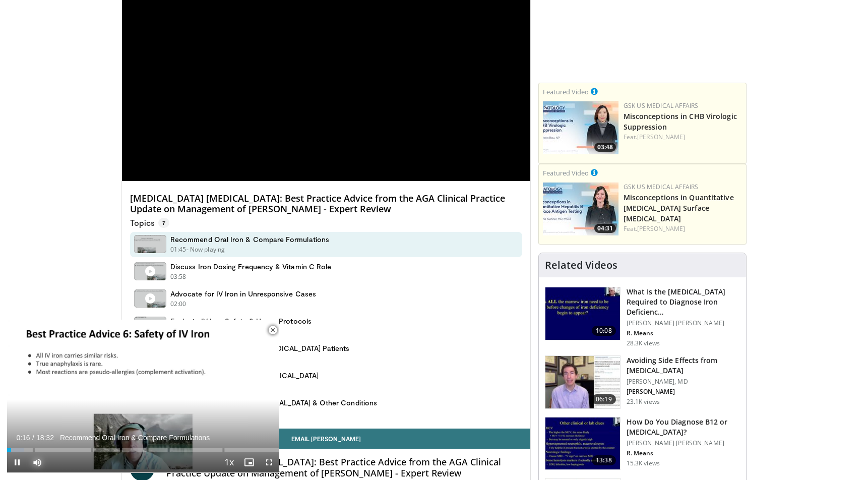 This screenshot has height=480, width=868. Describe the element at coordinates (680, 122) in the screenshot. I see `a: Misconceptions in CHB Virologic Suppression` at that location.